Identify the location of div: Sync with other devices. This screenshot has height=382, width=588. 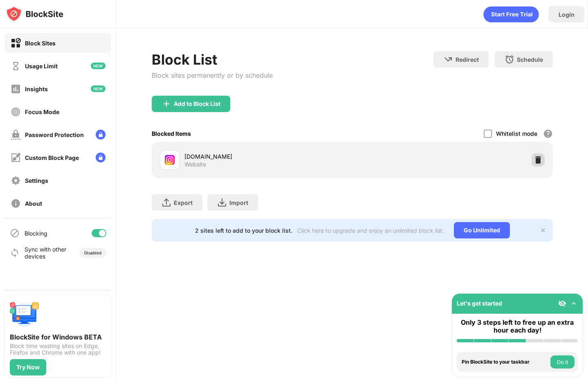
(45, 253).